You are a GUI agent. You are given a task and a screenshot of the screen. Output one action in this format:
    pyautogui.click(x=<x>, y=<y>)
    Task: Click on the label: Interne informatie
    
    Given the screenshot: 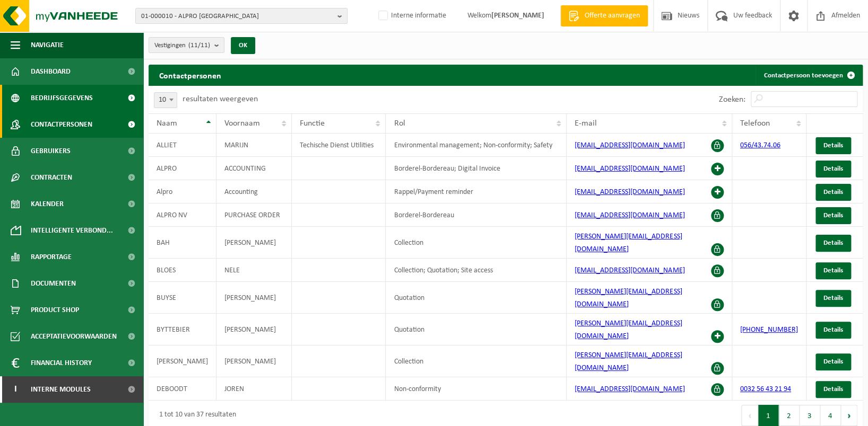 What is the action you would take?
    pyautogui.click(x=411, y=16)
    